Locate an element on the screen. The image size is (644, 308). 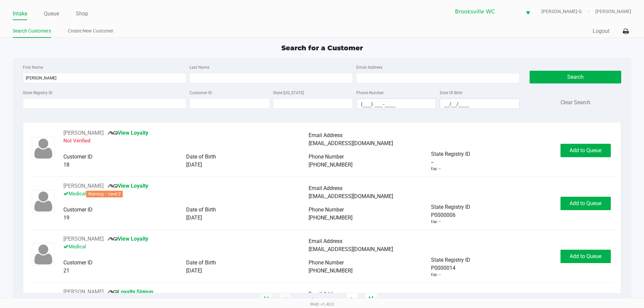
span: 18 is located at coordinates (66, 165).